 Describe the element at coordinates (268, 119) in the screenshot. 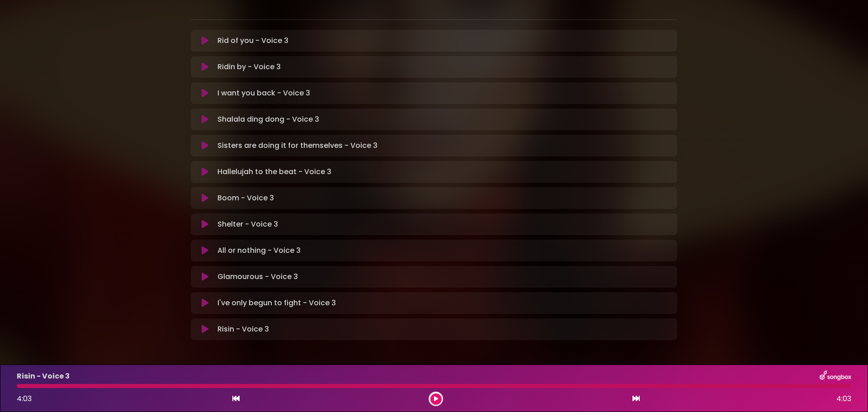

I see `p: Shalala ding dong - Voice 3` at that location.